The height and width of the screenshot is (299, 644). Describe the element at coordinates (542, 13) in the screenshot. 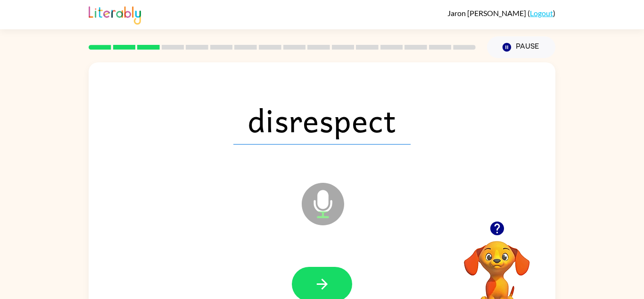

I see `a: Logout` at that location.